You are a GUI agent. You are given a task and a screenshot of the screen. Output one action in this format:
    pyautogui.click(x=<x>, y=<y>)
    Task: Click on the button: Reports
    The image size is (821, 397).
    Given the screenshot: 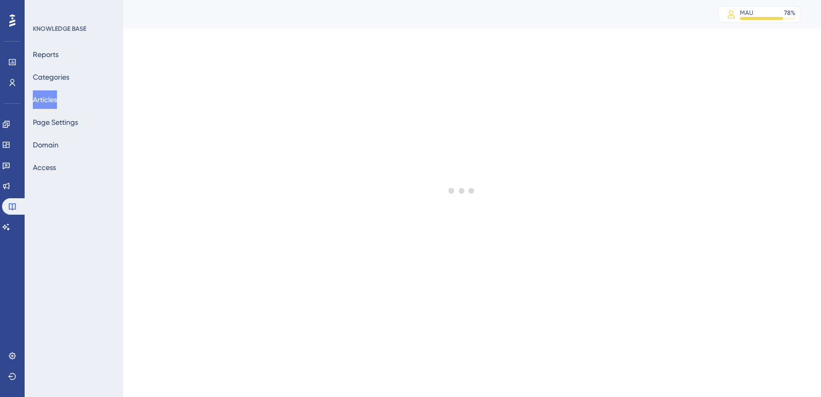 What is the action you would take?
    pyautogui.click(x=46, y=54)
    